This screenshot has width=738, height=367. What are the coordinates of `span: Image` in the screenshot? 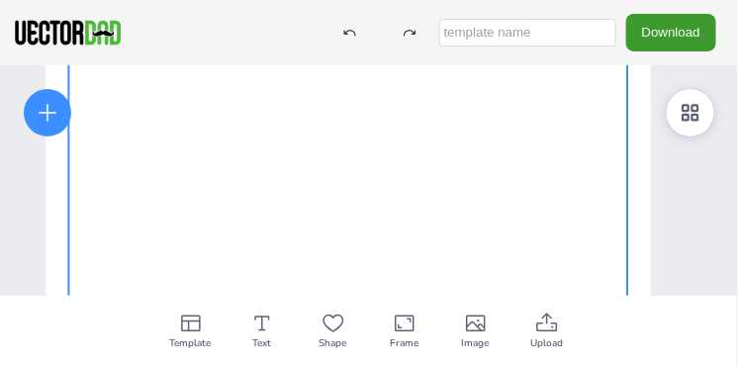 It's located at (476, 343).